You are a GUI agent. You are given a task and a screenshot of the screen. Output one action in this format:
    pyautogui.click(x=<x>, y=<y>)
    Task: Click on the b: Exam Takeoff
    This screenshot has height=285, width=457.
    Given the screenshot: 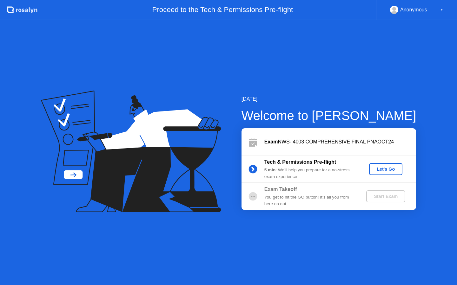 What is the action you would take?
    pyautogui.click(x=280, y=189)
    